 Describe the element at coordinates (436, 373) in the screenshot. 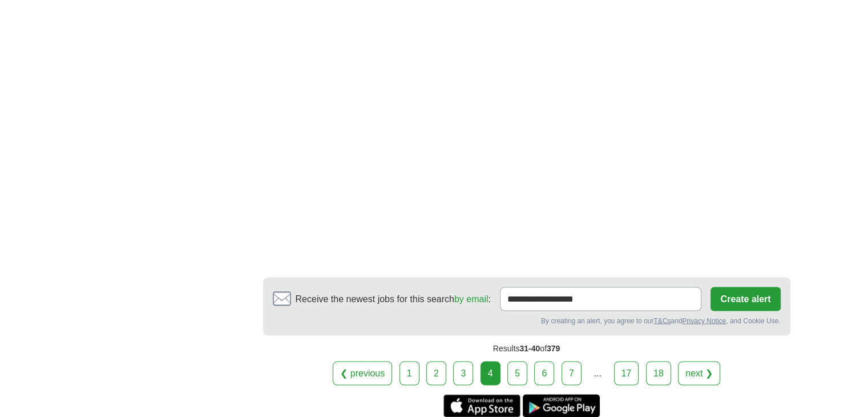

I see `a: 2` at that location.